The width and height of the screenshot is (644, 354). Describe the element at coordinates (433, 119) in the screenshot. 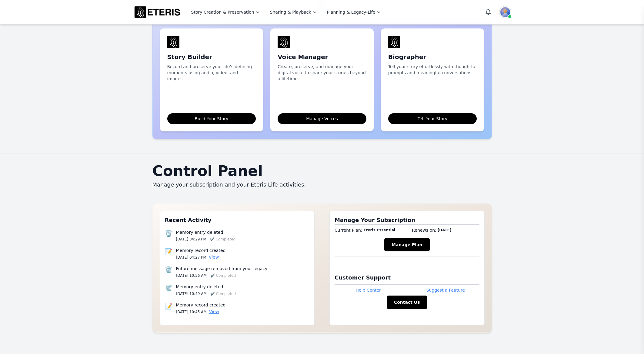

I see `a: Tell Your Story` at that location.